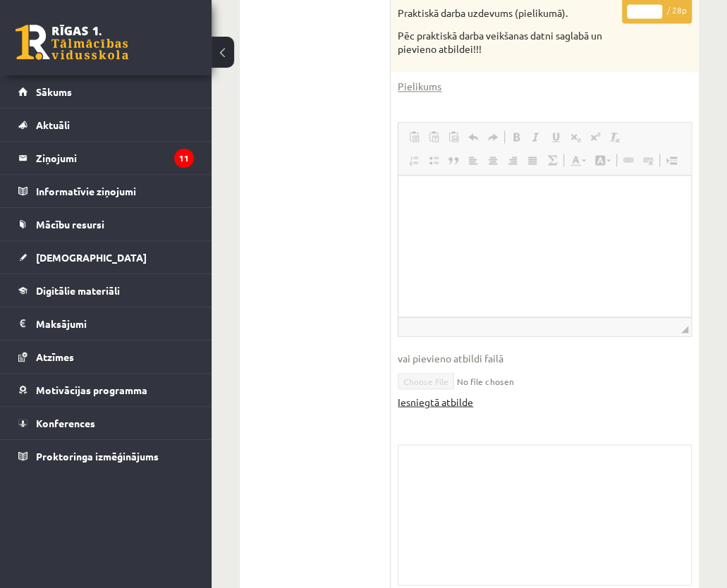 The image size is (727, 588). What do you see at coordinates (106, 423) in the screenshot?
I see `a: Konferences` at bounding box center [106, 423].